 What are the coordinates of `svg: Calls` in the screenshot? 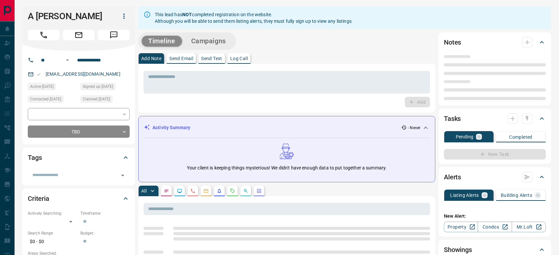 It's located at (193, 191).